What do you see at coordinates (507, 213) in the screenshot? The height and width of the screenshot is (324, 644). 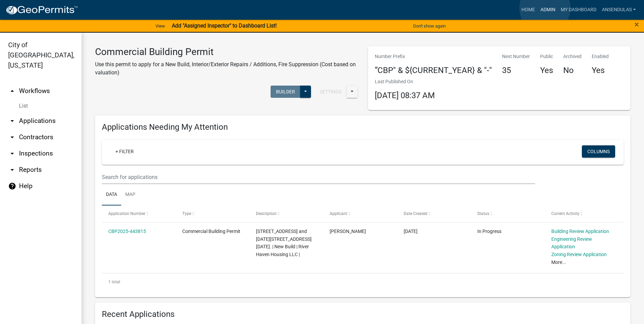 I see `datatable-header-cell: Status` at bounding box center [507, 213].